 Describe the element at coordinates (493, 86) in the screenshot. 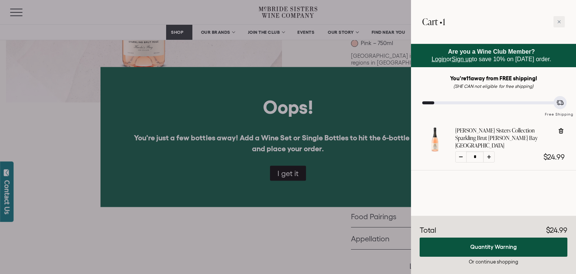

I see `em: (SHE CAN not eligible for free shipping)` at that location.